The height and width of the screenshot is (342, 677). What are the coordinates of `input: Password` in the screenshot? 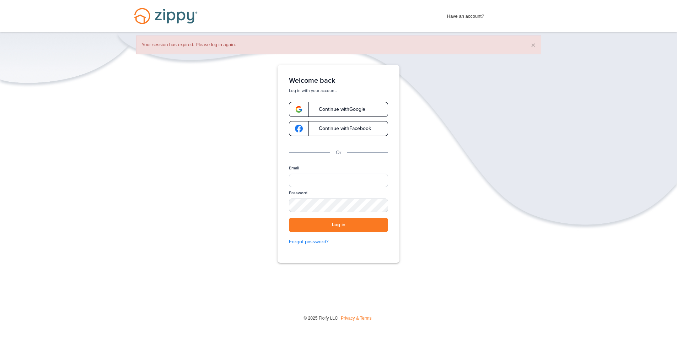 It's located at (338, 205).